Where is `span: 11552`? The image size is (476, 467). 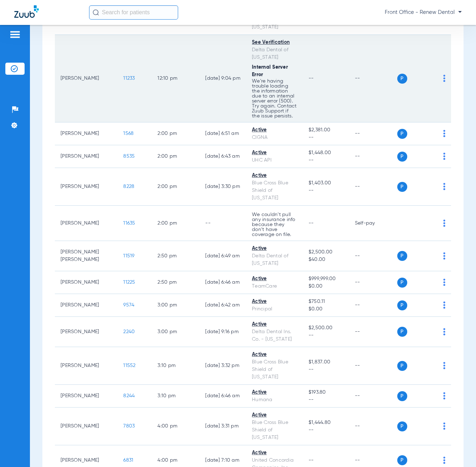 span: 11552 is located at coordinates (129, 366).